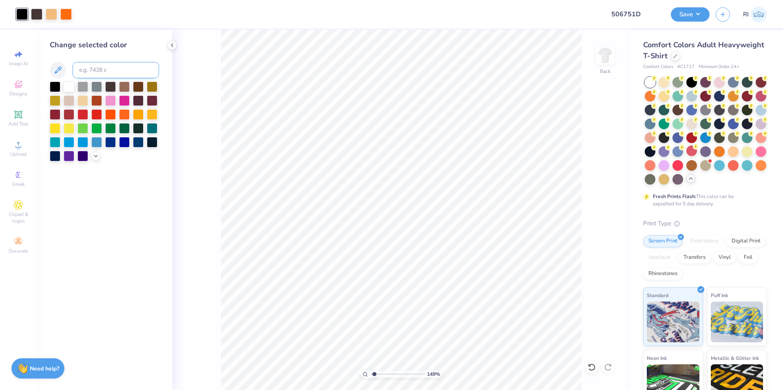 This screenshot has width=783, height=390. What do you see at coordinates (694, 258) in the screenshot?
I see `div: Transfers` at bounding box center [694, 258].